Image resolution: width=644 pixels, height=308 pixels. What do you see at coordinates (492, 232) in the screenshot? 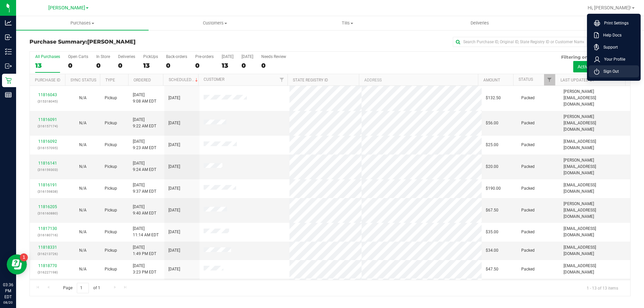
I see `span: $35.00` at bounding box center [492, 232].